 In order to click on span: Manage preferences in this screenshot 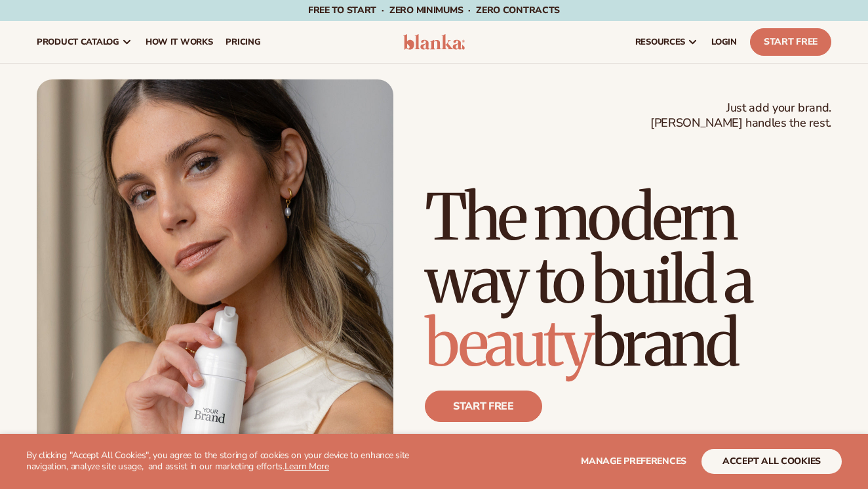, I will do `click(634, 460)`.